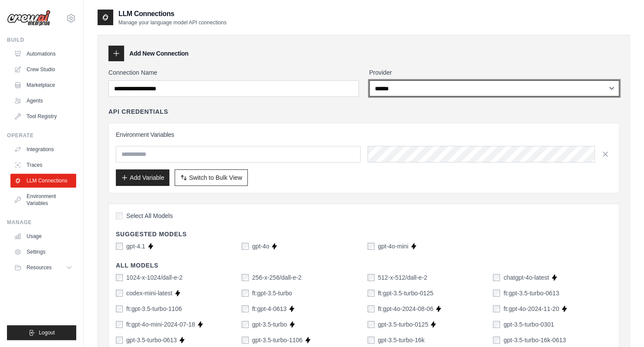 This screenshot has width=644, height=347. I want to click on input: codex-mini-latest, so click(120, 294).